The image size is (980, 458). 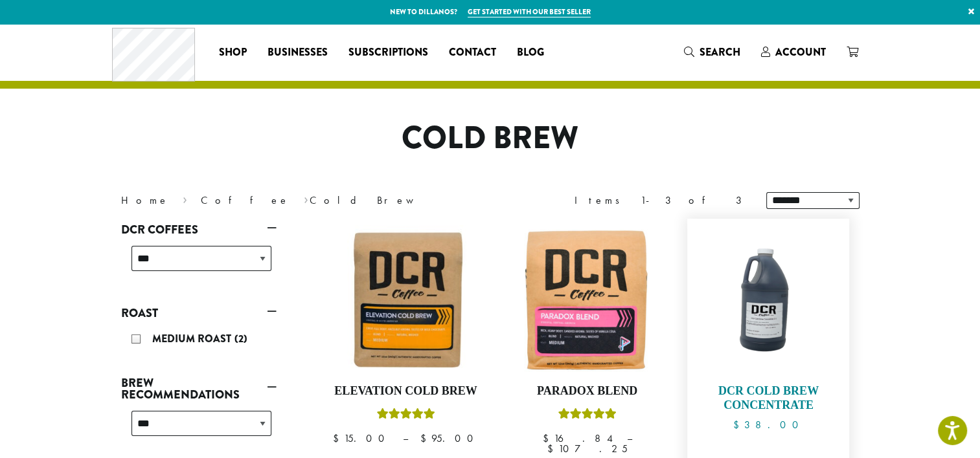 I want to click on a: Search, so click(x=712, y=52).